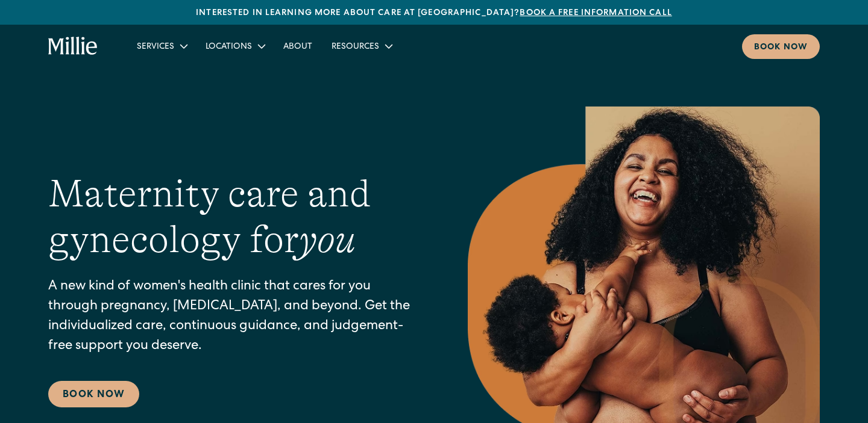  Describe the element at coordinates (73, 46) in the screenshot. I see `a: home` at that location.